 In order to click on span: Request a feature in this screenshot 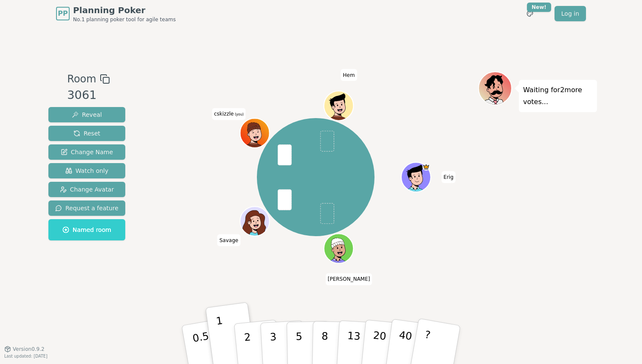, I will do `click(87, 208)`.